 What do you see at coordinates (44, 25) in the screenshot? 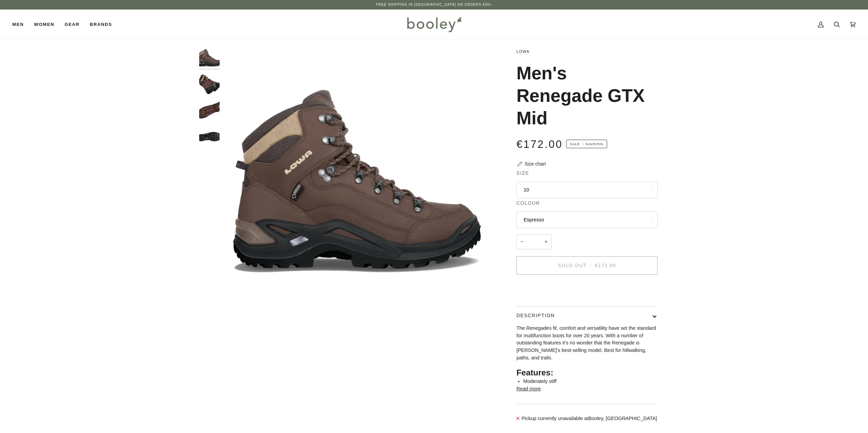
I see `div: Women` at bounding box center [44, 25].